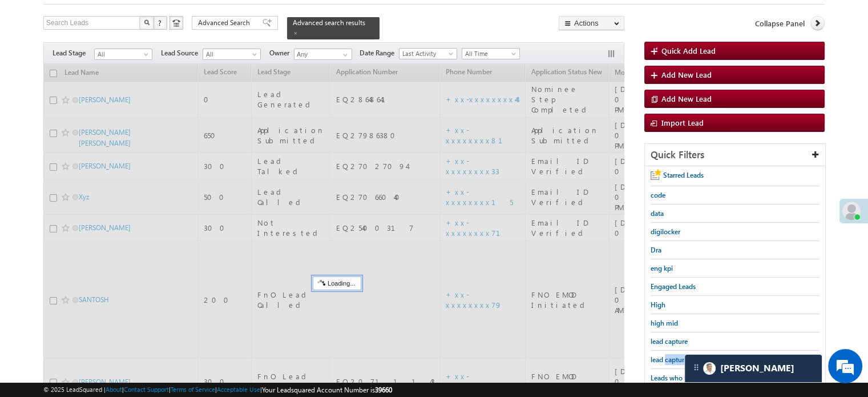  I want to click on a: Show All Items, so click(344, 55).